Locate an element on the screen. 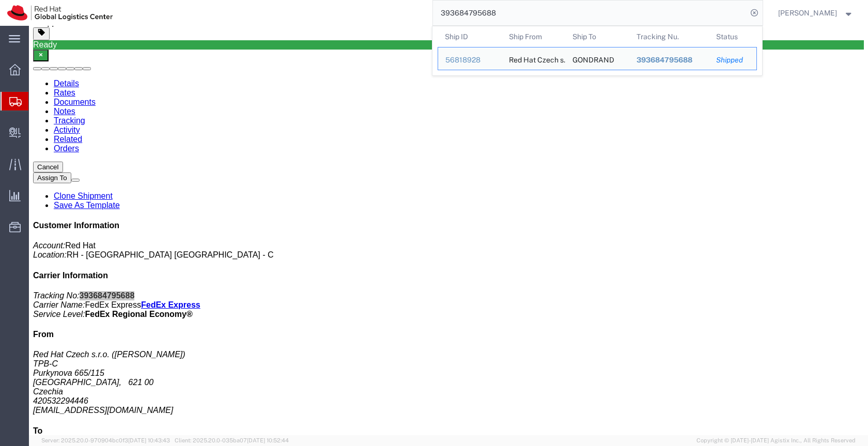 This screenshot has height=446, width=868. span: Sona Mala is located at coordinates (808, 13).